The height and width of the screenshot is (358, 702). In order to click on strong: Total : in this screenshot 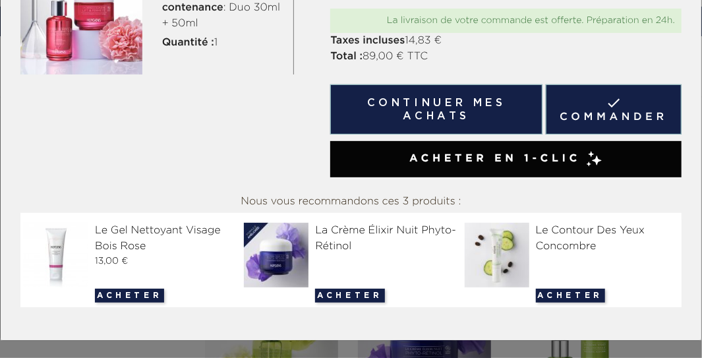, I will do `click(346, 57)`.